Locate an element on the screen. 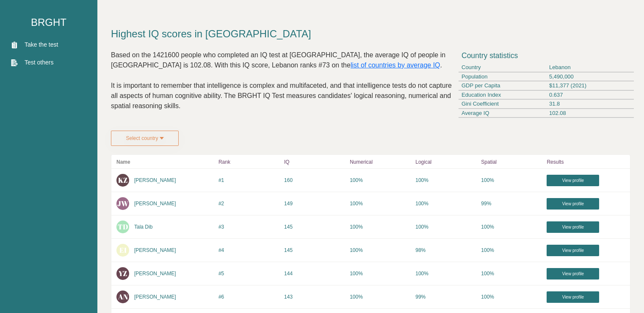 The width and height of the screenshot is (644, 313). p: #2 is located at coordinates (249, 204).